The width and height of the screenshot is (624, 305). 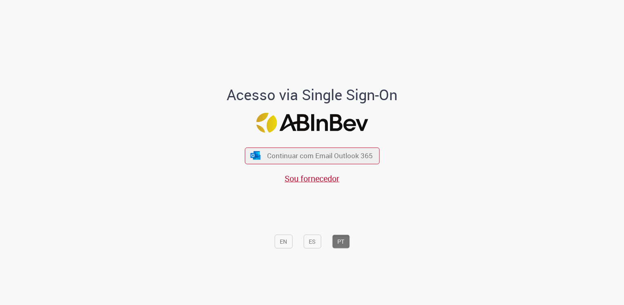 I want to click on button: ES, so click(x=312, y=241).